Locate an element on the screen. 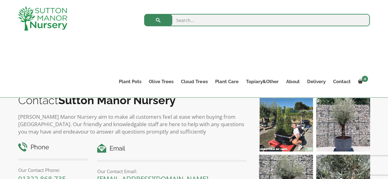  a: About is located at coordinates (293, 82).